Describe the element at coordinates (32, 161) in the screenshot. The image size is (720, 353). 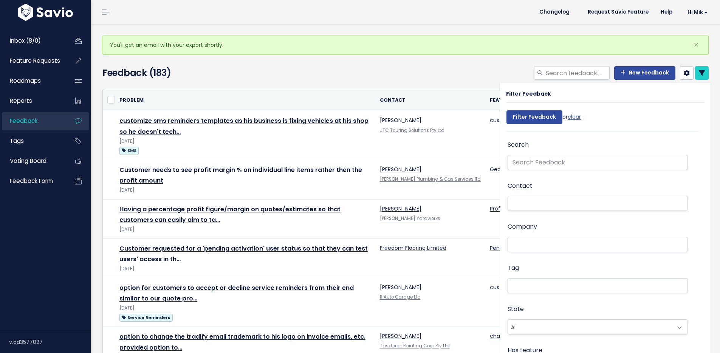
I see `a: Voting Board` at that location.